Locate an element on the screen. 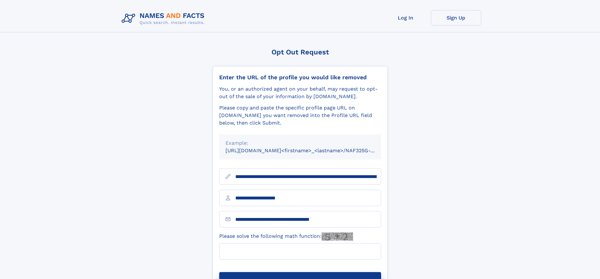  div: Enter the URL of the profile you would like removed is located at coordinates (300, 77).